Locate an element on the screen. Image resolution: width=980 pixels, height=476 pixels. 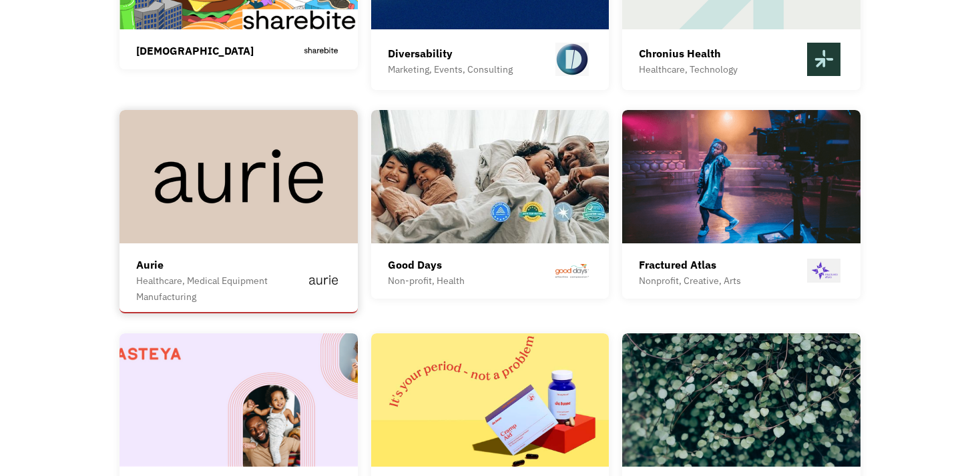
div: Diversability is located at coordinates (449, 53).